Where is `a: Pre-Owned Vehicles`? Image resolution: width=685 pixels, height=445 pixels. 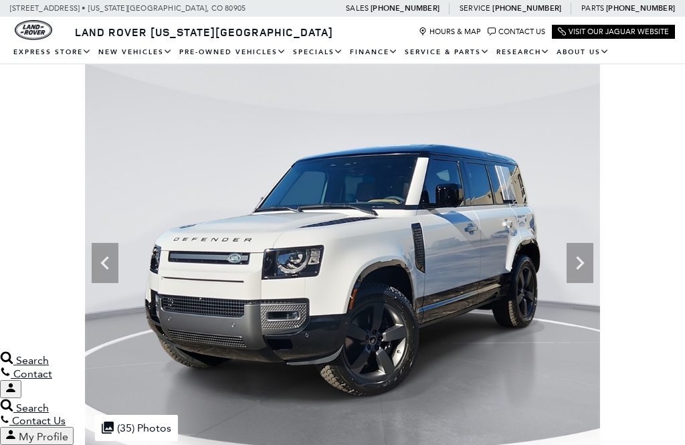
a: Pre-Owned Vehicles is located at coordinates (233, 52).